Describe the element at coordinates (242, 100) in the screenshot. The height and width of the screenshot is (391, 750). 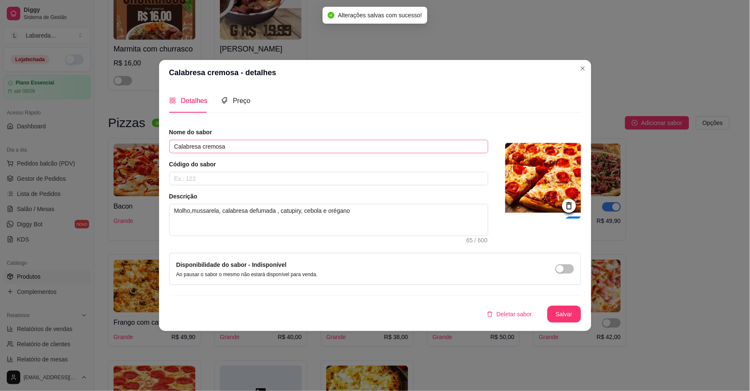
I see `span: Preço` at that location.